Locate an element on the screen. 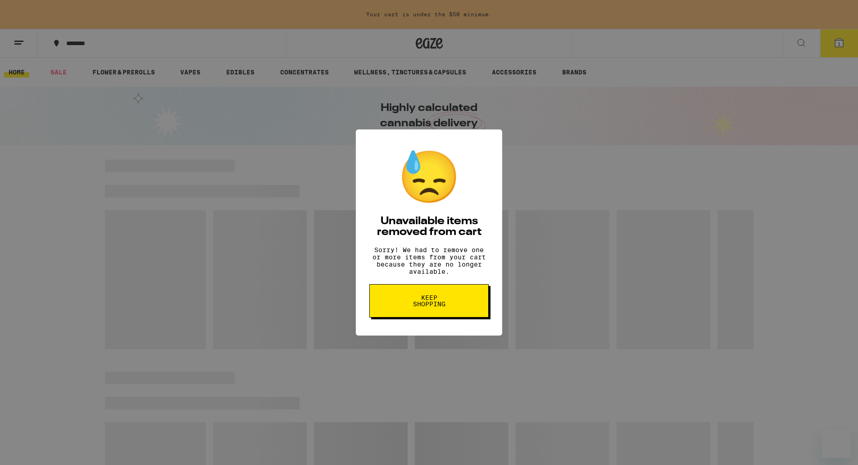 The image size is (858, 465). h2: Unavailable items removed from cart is located at coordinates (429, 227).